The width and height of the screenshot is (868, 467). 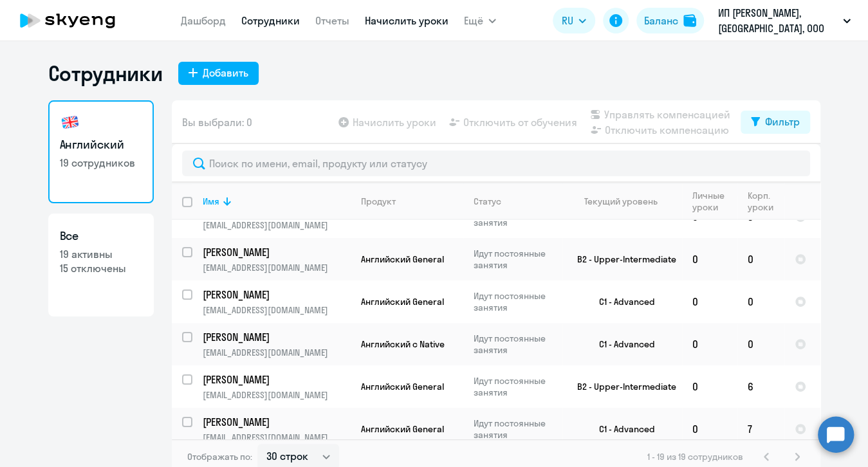 What do you see at coordinates (203, 21) in the screenshot?
I see `a: Дашборд` at bounding box center [203, 21].